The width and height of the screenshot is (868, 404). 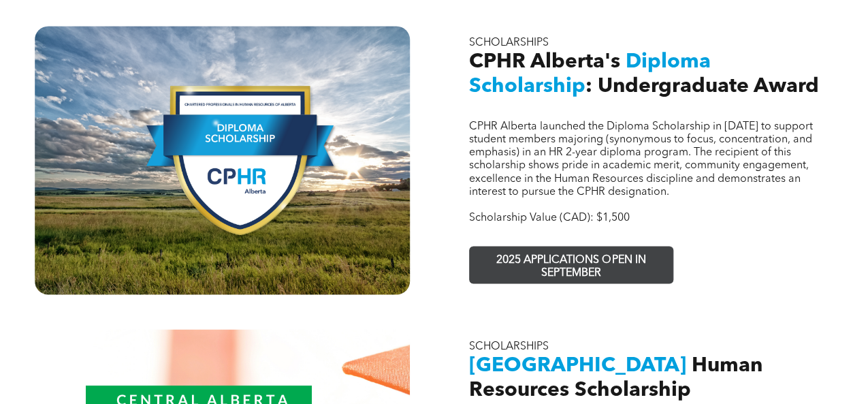 What do you see at coordinates (615, 377) in the screenshot?
I see `span: Human Resources Scholarship` at bounding box center [615, 377].